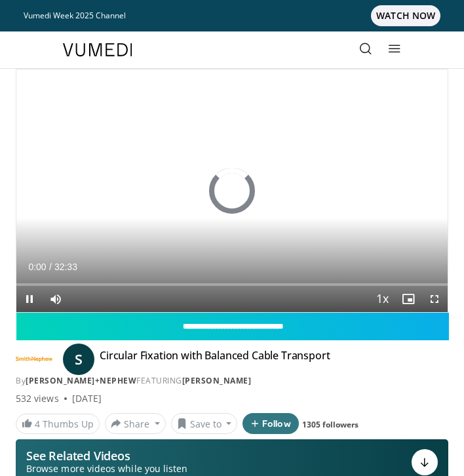 This screenshot has height=476, width=464. What do you see at coordinates (78, 360) in the screenshot?
I see `a: S` at bounding box center [78, 360].